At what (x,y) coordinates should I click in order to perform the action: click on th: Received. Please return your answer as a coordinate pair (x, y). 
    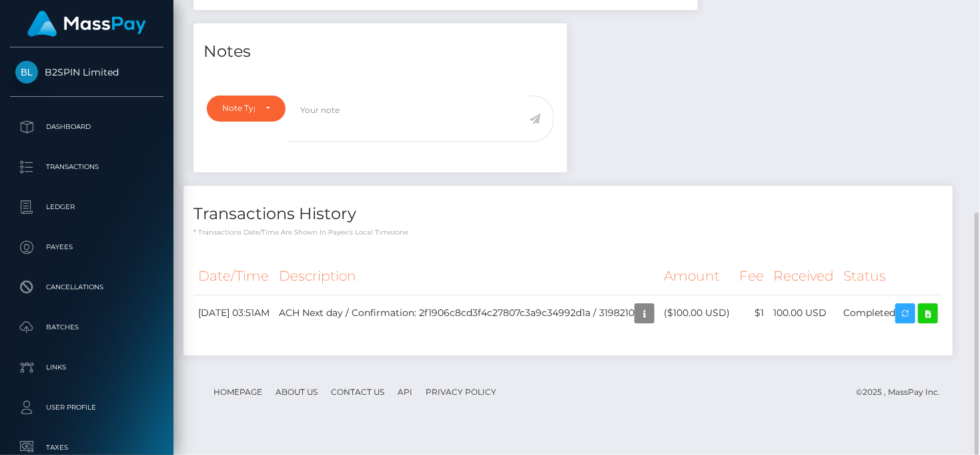
    Looking at the image, I should click on (803, 276).